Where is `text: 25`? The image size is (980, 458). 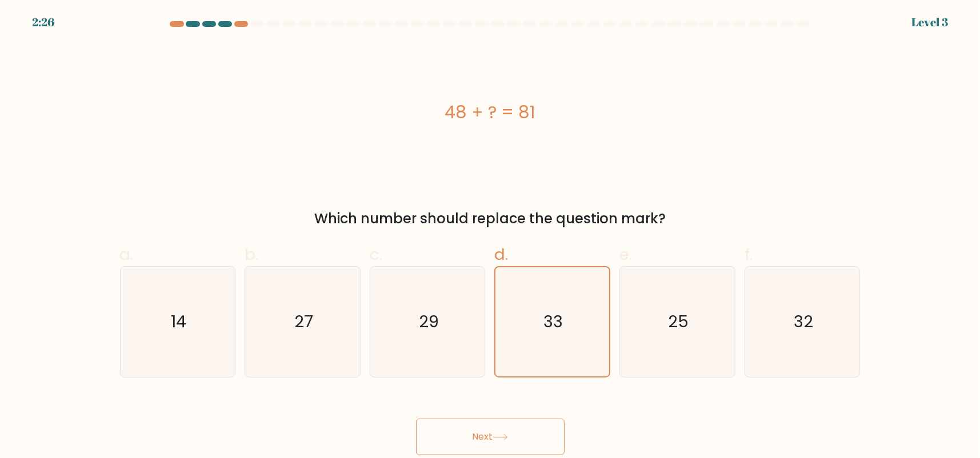 text: 25 is located at coordinates (678, 321).